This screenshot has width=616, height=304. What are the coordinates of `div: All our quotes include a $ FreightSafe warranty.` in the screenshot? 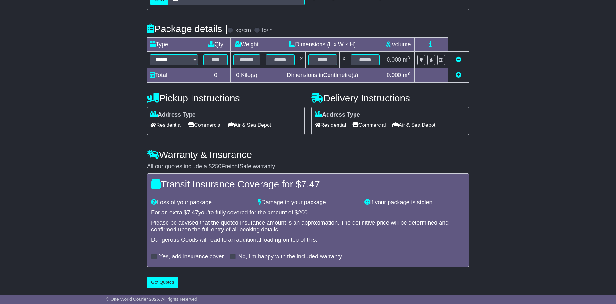 It's located at (308, 166).